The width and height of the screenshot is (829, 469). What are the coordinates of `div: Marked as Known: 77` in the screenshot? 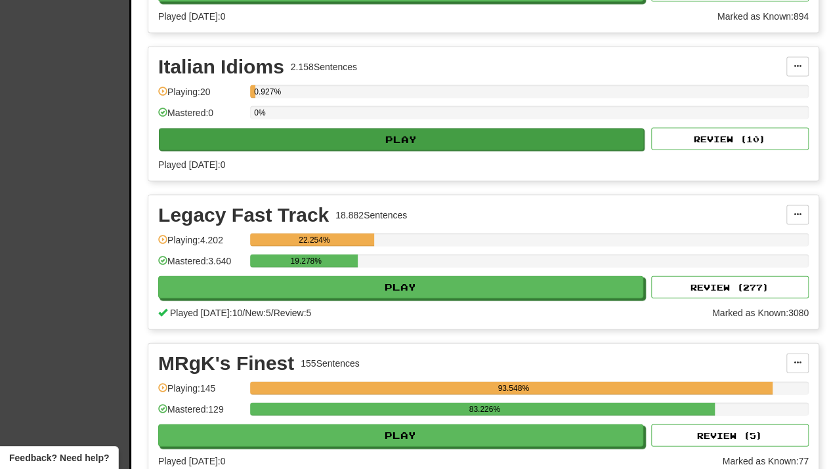 It's located at (765, 461).